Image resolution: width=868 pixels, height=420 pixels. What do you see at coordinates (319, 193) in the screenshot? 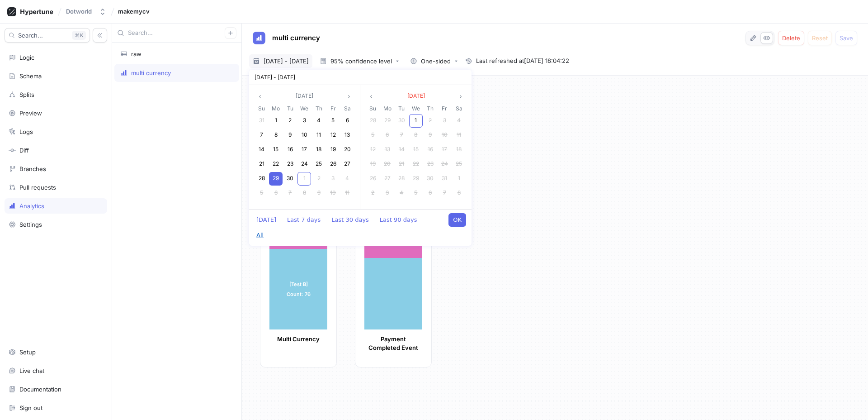
I see `div: 9` at bounding box center [319, 193].